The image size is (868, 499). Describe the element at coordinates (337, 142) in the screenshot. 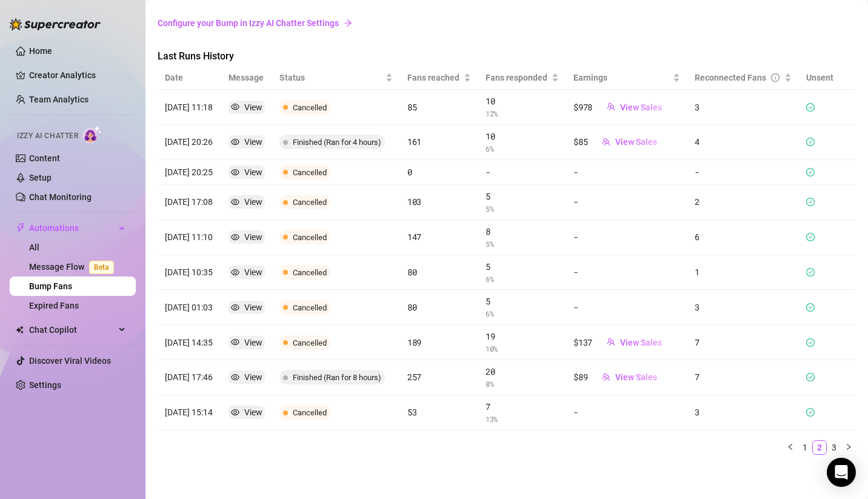

I see `span: Finished (Ran for 4 hours)` at that location.